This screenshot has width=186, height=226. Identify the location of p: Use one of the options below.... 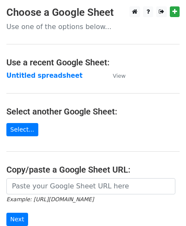
(93, 26).